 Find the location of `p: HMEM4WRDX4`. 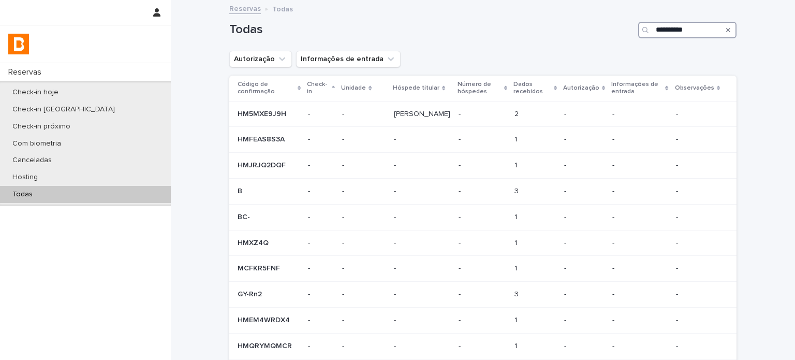

p: HMEM4WRDX4 is located at coordinates (265, 319).